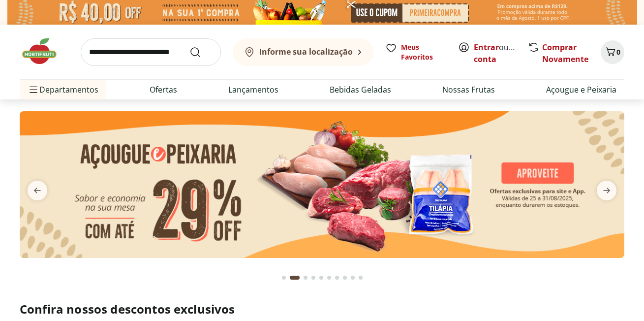  I want to click on img: açougue, so click(321, 184).